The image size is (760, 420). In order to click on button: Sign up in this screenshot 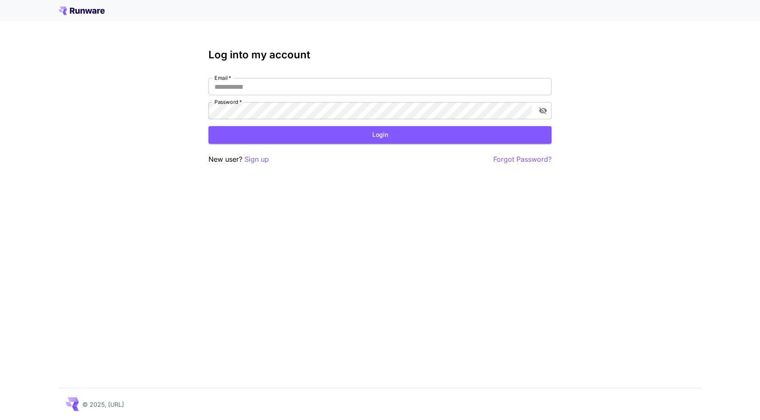, I will do `click(257, 159)`.